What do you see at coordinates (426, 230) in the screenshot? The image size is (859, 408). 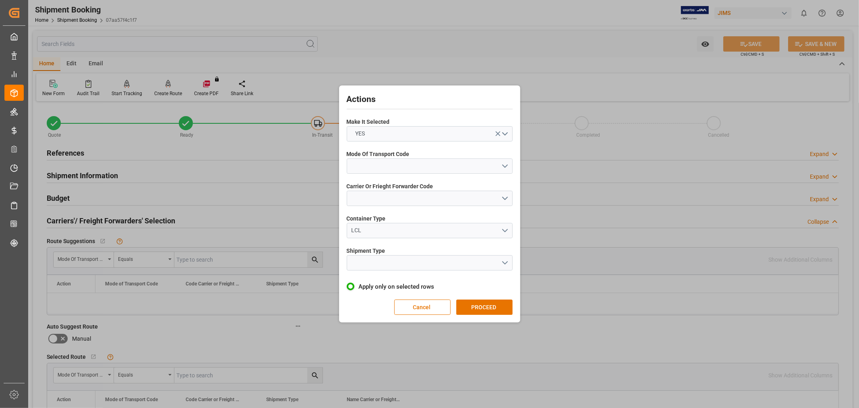 I see `div: LCL` at bounding box center [426, 230].